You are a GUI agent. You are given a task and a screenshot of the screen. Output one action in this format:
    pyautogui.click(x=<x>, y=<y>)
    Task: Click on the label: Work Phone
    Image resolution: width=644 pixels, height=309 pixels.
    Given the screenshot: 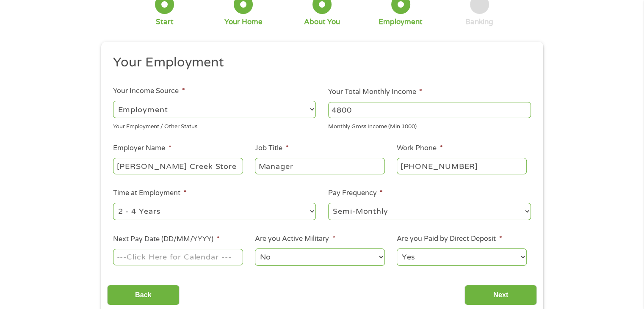 What is the action you would take?
    pyautogui.click(x=420, y=148)
    